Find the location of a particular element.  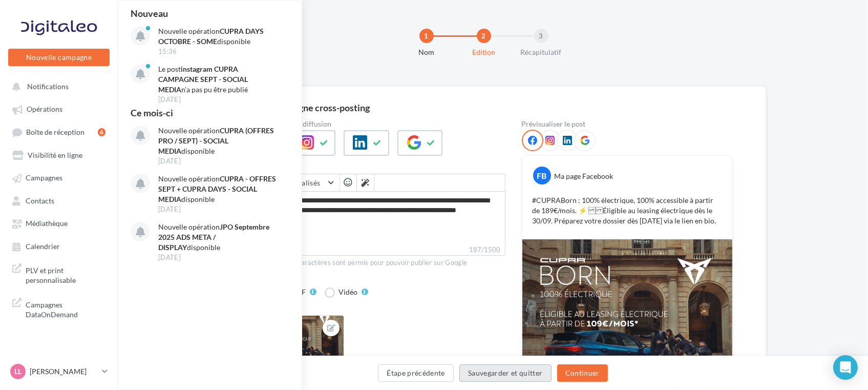

span: Notifications is located at coordinates (47, 86).